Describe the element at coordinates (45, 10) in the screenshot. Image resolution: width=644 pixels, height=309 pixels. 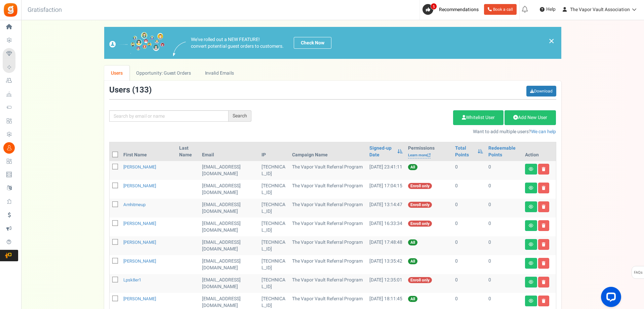
I see `h3: Gratisfaction` at that location.